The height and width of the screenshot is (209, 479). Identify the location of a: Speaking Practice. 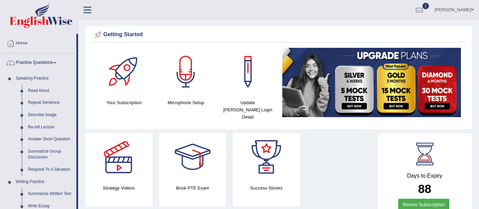
(44, 78).